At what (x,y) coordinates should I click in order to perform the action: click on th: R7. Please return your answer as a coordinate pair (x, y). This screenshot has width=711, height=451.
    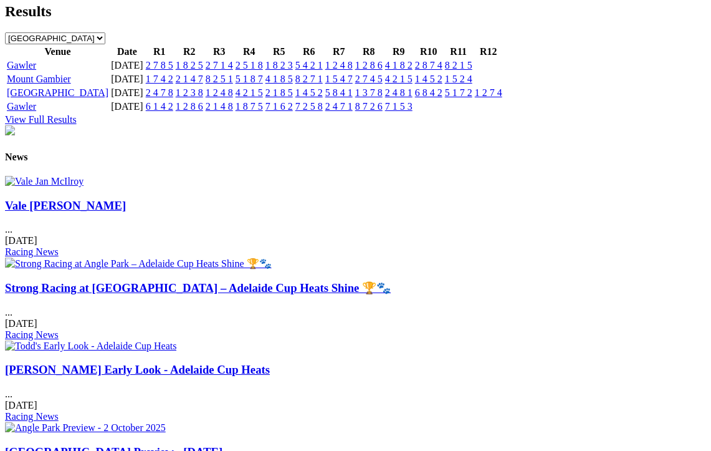
    Looking at the image, I should click on (339, 52).